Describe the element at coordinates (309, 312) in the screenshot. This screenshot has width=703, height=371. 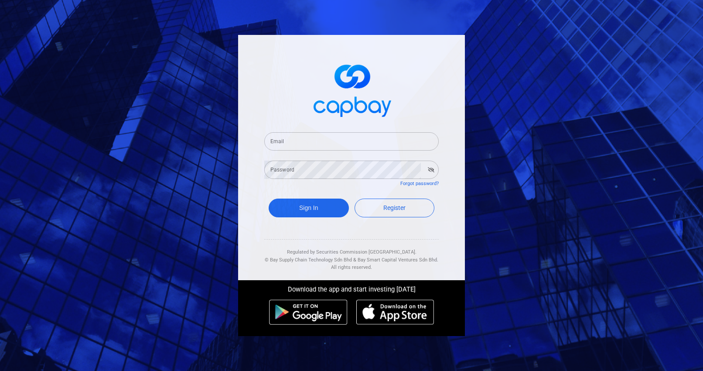
I see `img: android` at that location.